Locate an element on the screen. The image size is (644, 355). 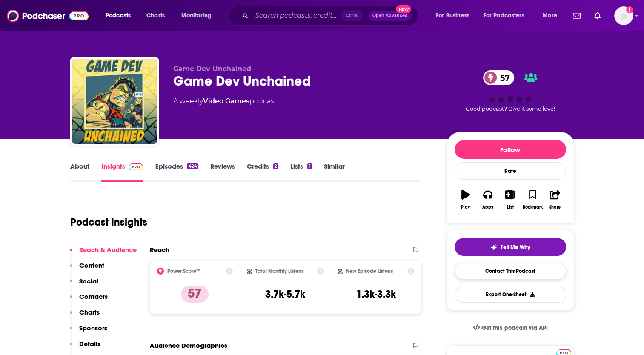
h2: Reach is located at coordinates (160, 250).